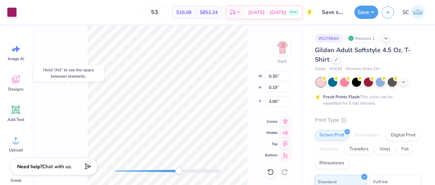 Image resolution: width=435 pixels, height=185 pixels. Describe the element at coordinates (413, 12) in the screenshot. I see `a: SC` at that location.